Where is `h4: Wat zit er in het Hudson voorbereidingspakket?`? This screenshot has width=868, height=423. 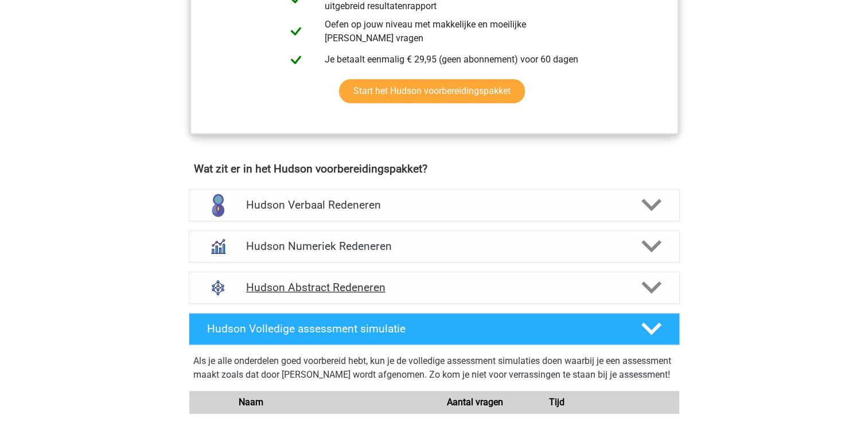 h4: Wat zit er in het Hudson voorbereidingspakket? is located at coordinates (435, 169).